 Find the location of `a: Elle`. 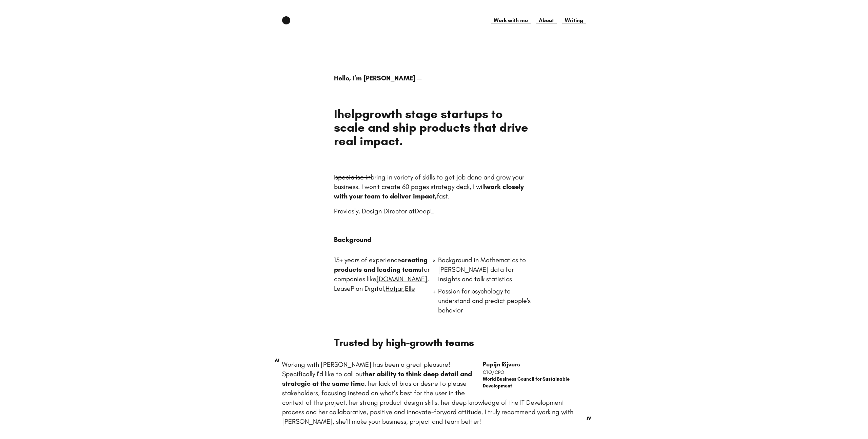

a: Elle is located at coordinates (410, 288).